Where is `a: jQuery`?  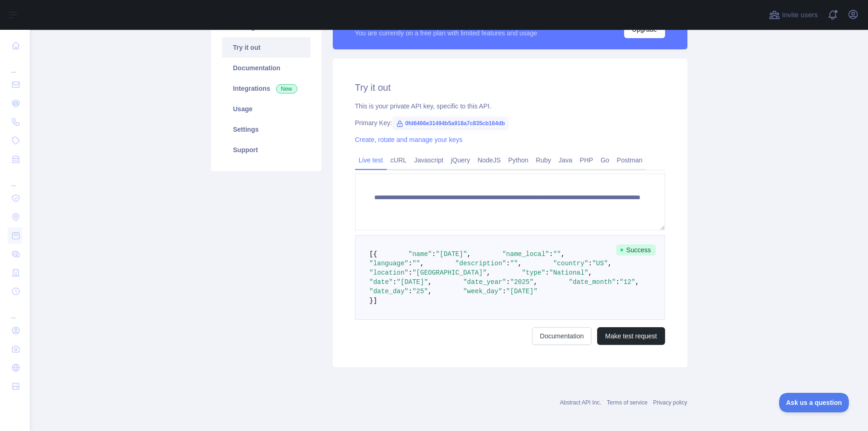
a: jQuery is located at coordinates (460, 160).